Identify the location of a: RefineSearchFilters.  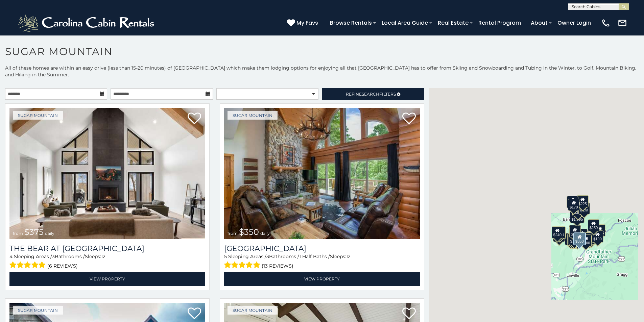
(373, 94).